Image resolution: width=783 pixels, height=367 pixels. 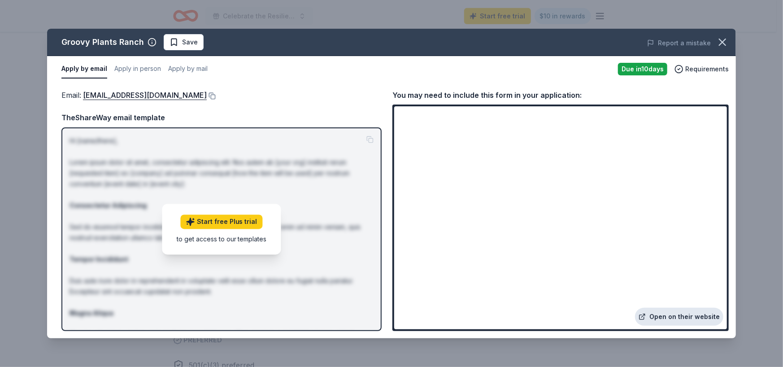 I want to click on span: Email :, so click(x=134, y=95).